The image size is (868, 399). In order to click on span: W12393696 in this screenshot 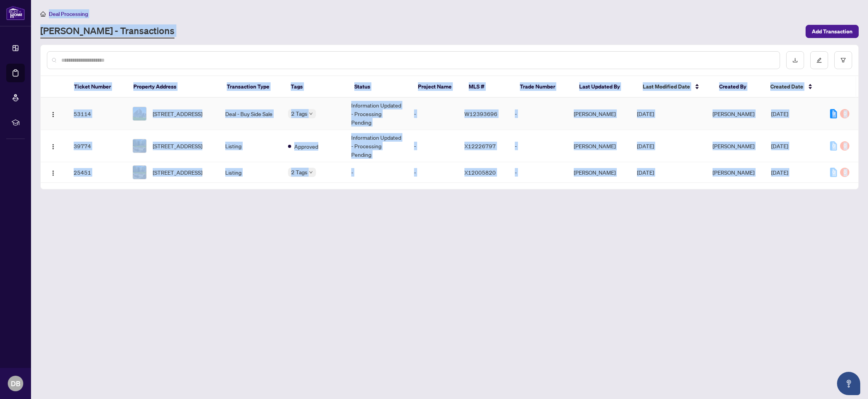, I will do `click(481, 114)`.